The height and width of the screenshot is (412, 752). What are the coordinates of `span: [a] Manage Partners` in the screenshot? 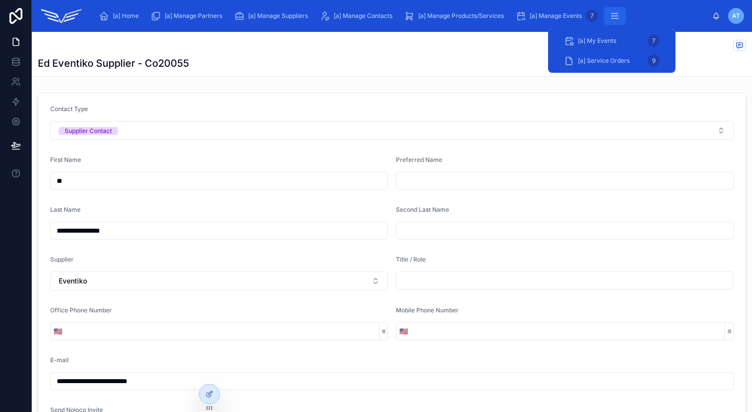 It's located at (194, 16).